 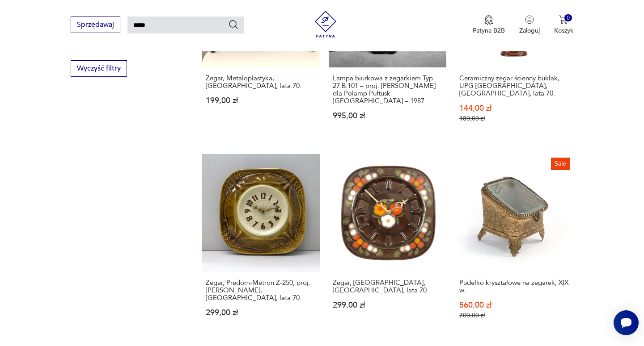 I want to click on button: Wyczyść filtry, so click(x=99, y=68).